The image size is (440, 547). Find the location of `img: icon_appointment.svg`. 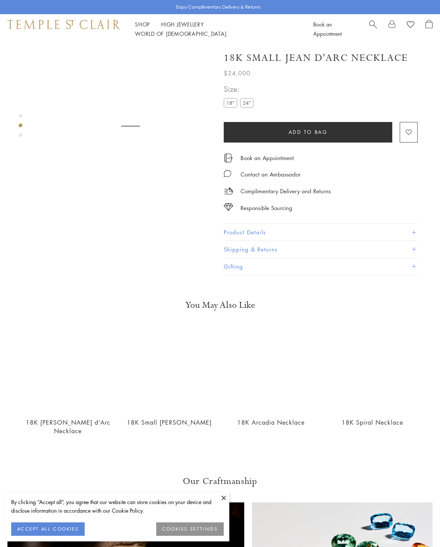

img: icon_appointment.svg is located at coordinates (228, 158).